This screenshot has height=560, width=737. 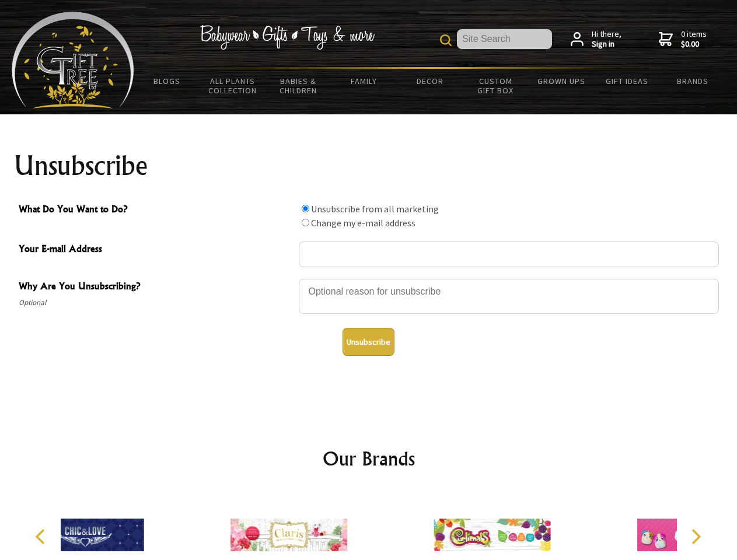 I want to click on strong: Sign in, so click(x=606, y=44).